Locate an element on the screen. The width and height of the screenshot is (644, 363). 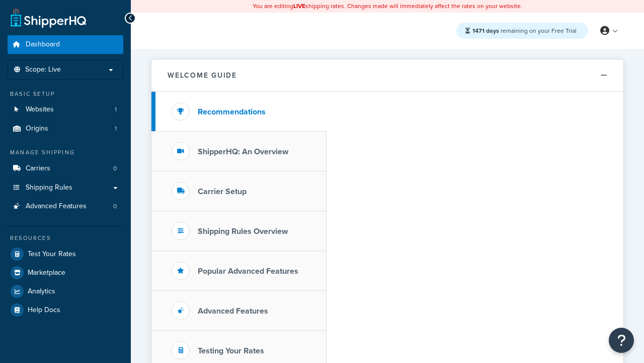
li: Marketplace is located at coordinates (65, 273).